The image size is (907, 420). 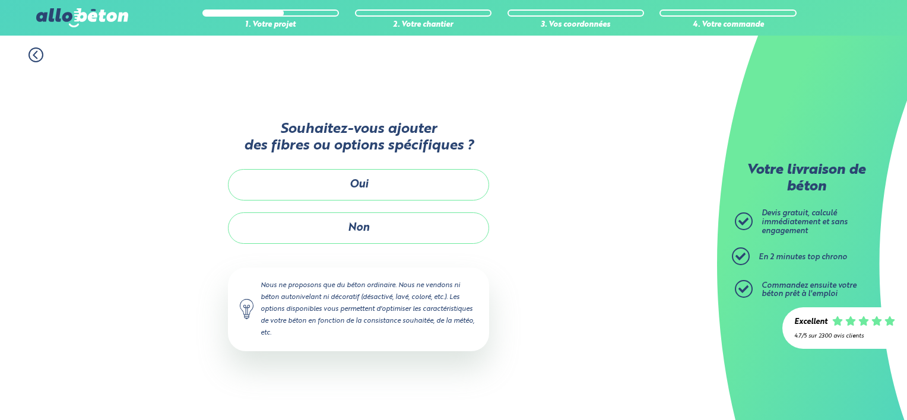 What do you see at coordinates (727, 25) in the screenshot?
I see `div: 4. Votre commande` at bounding box center [727, 25].